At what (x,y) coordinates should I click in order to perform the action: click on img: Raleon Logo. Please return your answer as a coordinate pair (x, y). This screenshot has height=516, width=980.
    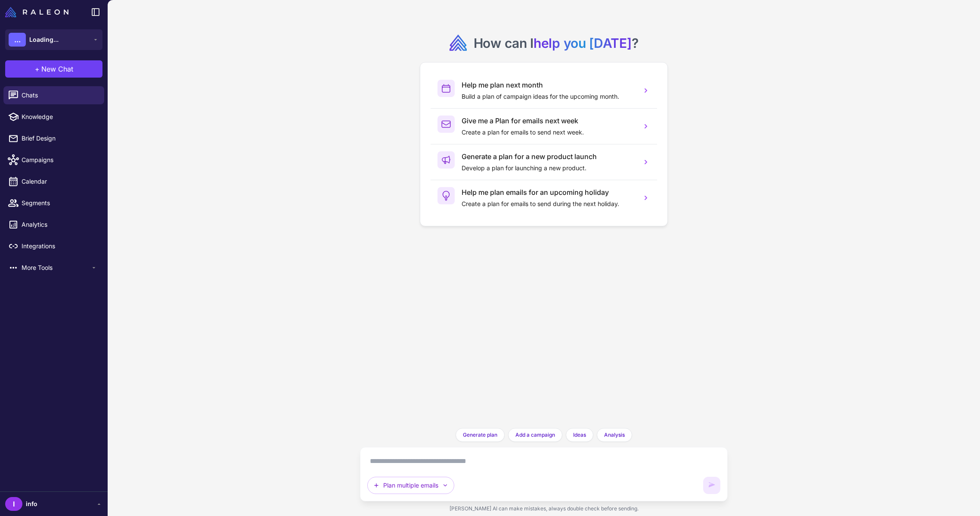
    Looking at the image, I should click on (37, 12).